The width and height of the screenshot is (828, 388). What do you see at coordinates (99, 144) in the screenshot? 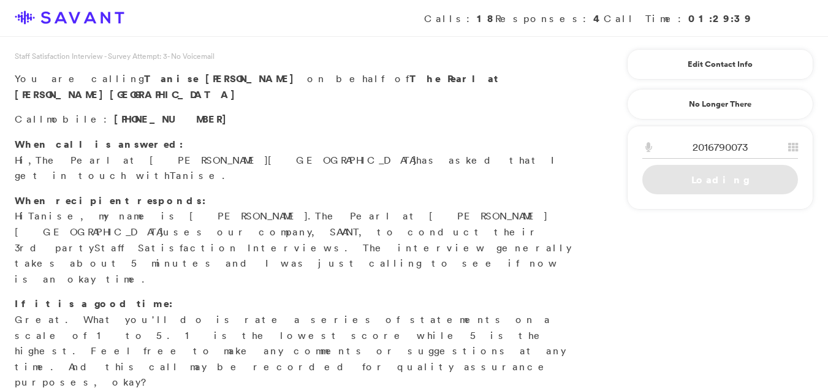
I see `strong: When call is answered:` at bounding box center [99, 144].